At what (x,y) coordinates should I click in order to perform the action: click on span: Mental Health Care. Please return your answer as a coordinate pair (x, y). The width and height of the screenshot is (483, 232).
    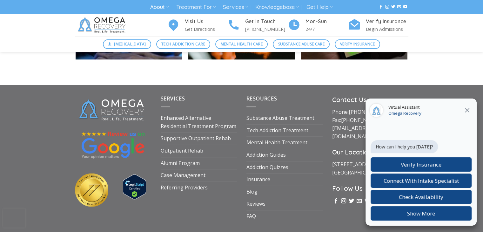
    Looking at the image, I should click on (242, 44).